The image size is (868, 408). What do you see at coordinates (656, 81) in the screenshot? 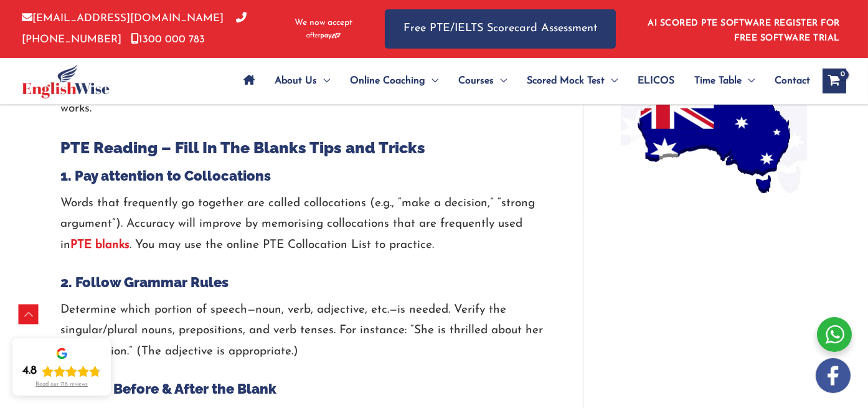
I see `span: ELICOS` at bounding box center [656, 81].